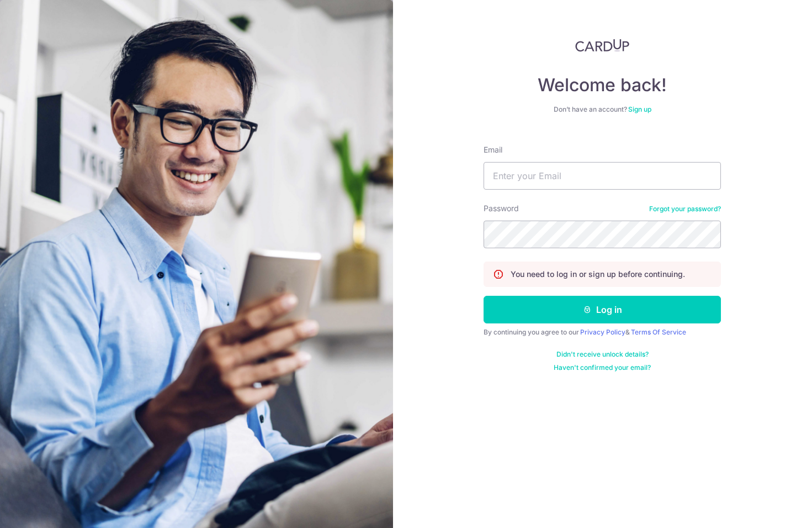 The width and height of the screenshot is (812, 528). What do you see at coordinates (685, 209) in the screenshot?
I see `a: Forgot your password?` at bounding box center [685, 209].